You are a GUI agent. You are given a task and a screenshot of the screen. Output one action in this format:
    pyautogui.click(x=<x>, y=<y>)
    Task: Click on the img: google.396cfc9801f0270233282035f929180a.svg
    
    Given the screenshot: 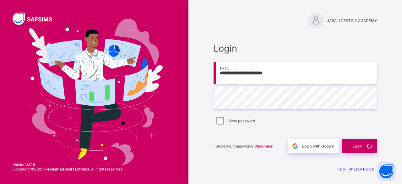 What is the action you would take?
    pyautogui.click(x=295, y=146)
    